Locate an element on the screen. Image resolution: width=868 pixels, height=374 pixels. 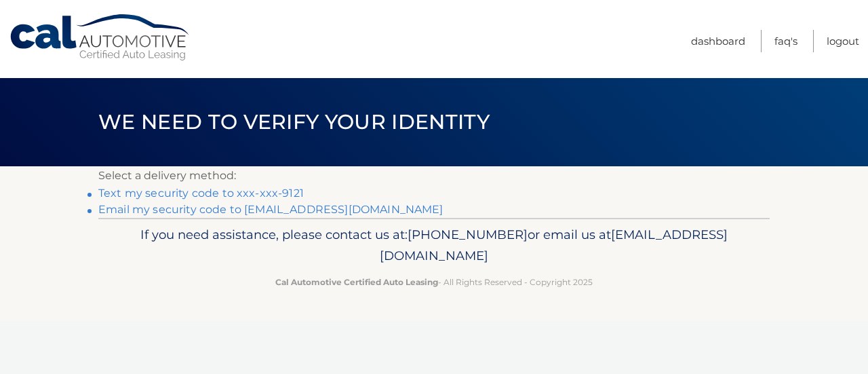
p: If you need assistance, please contact us at: or email us at is located at coordinates (434, 246).